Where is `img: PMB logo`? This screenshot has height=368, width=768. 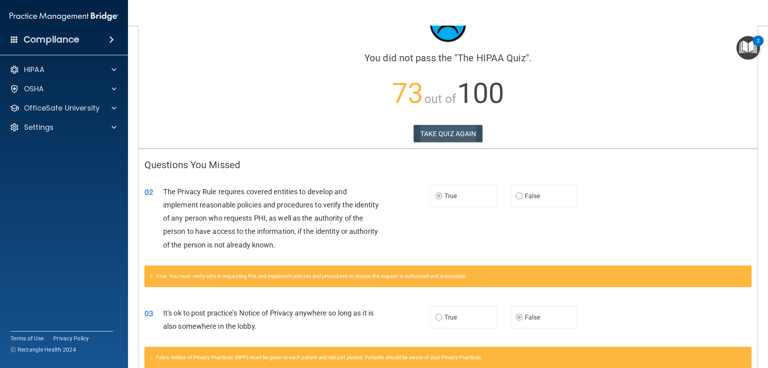 img: PMB logo is located at coordinates (64, 16).